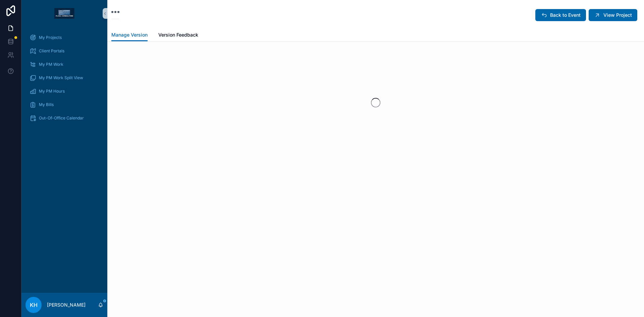 This screenshot has height=317, width=644. Describe the element at coordinates (613, 15) in the screenshot. I see `button: View Project` at that location.